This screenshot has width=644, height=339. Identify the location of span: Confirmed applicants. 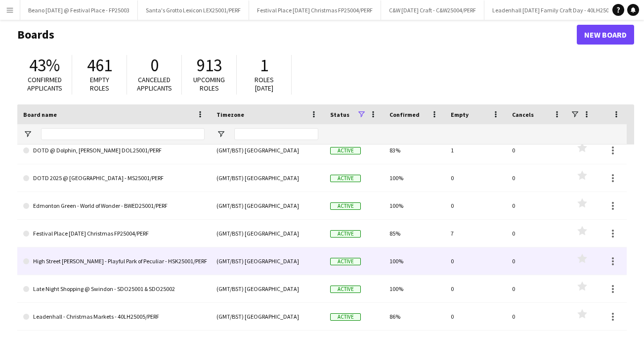
(45, 84).